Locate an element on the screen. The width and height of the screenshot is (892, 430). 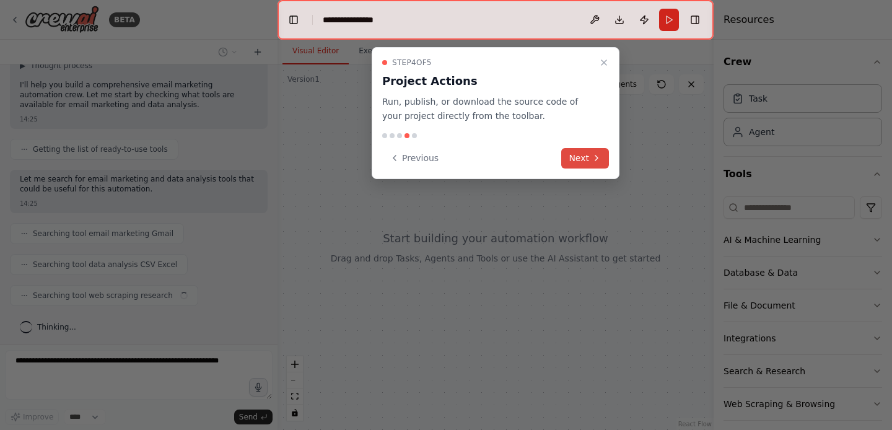
button: Previous is located at coordinates (414, 158).